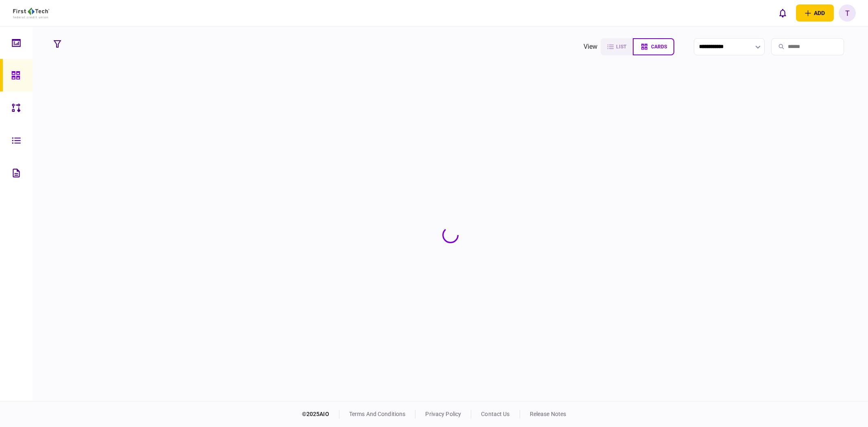  Describe the element at coordinates (621, 46) in the screenshot. I see `span: list` at that location.